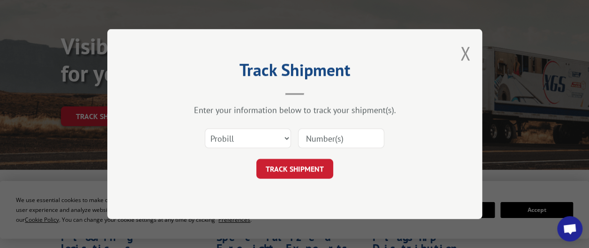  I want to click on h2: Track Shipment, so click(295, 72).